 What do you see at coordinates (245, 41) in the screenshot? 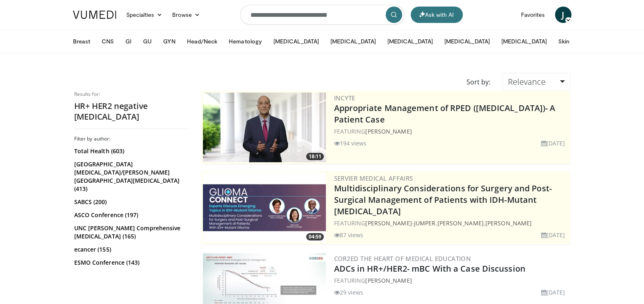
I see `button: Hematology` at bounding box center [245, 41].